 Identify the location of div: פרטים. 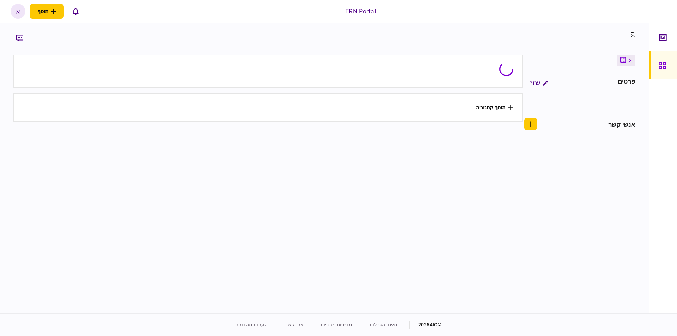
(626, 83).